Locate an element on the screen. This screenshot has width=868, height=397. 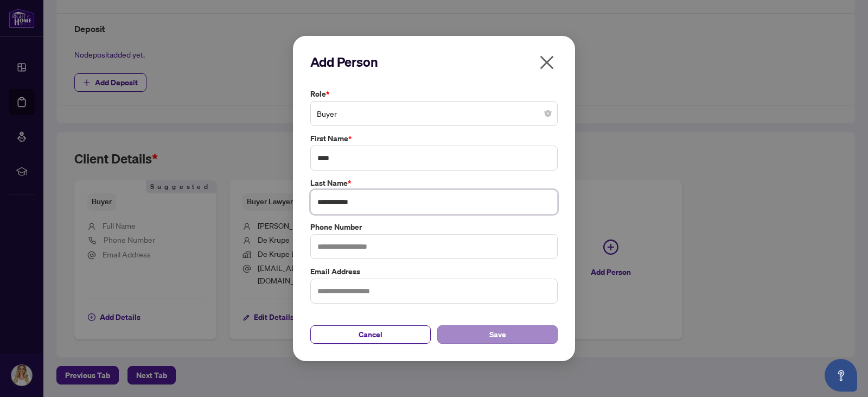
button: Cancel is located at coordinates (371, 335).